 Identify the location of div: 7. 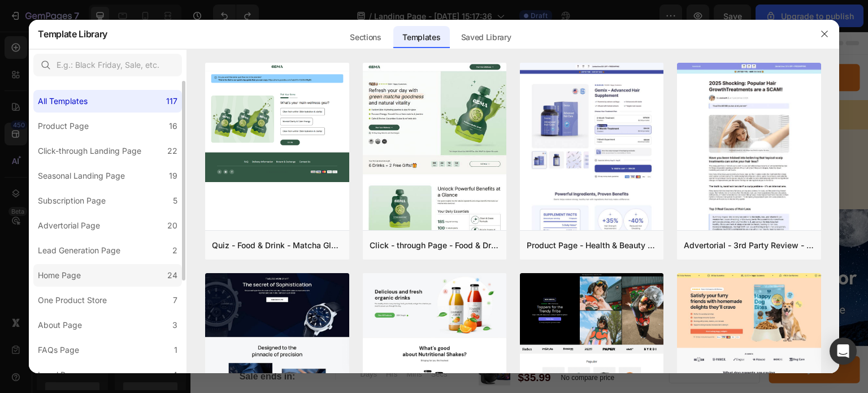
(175, 300).